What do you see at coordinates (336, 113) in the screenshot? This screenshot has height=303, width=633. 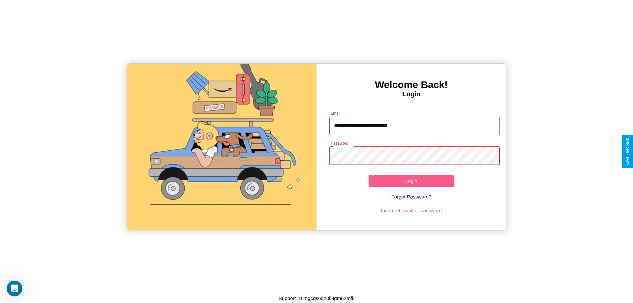 I see `label: Email` at bounding box center [336, 113].